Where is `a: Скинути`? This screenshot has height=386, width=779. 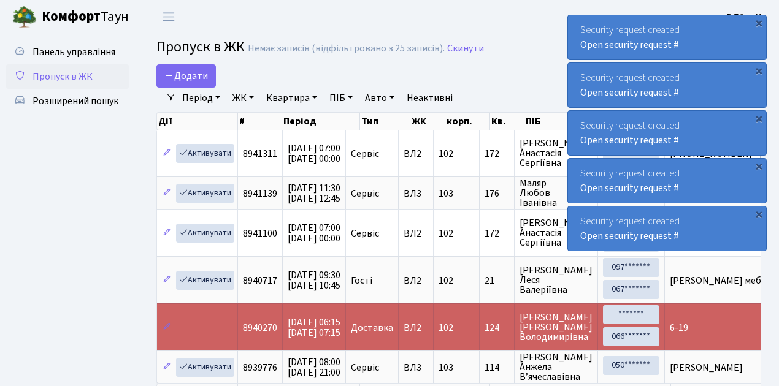
a: Скинути is located at coordinates (466, 48).